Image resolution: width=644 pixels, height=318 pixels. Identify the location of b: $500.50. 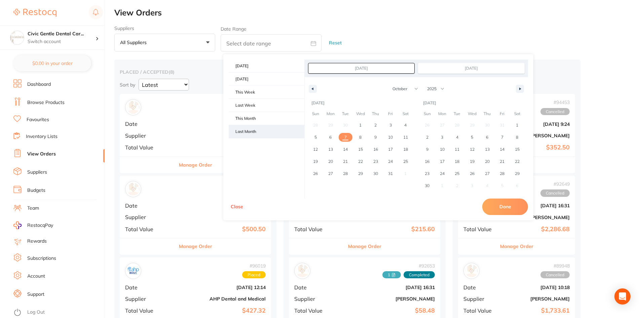
(221, 229).